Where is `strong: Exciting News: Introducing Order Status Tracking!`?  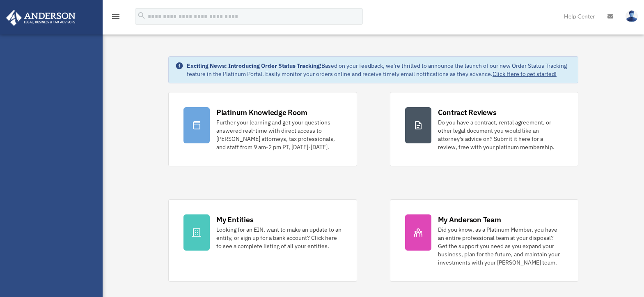 strong: Exciting News: Introducing Order Status Tracking! is located at coordinates (255, 65).